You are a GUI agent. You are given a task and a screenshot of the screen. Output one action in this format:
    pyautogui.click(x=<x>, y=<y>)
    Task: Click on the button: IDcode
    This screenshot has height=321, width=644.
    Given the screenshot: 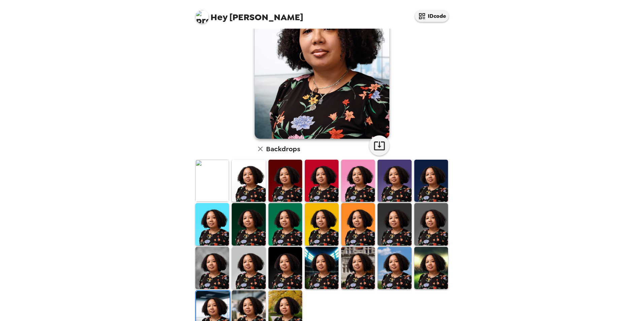 What is the action you would take?
    pyautogui.click(x=432, y=16)
    